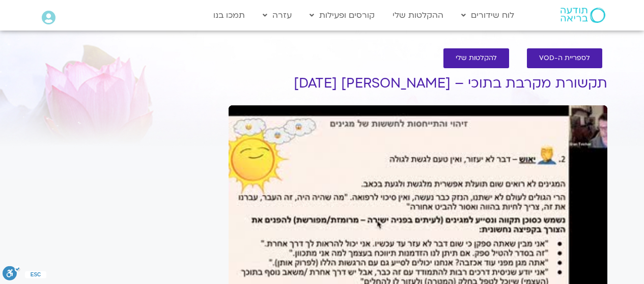  Describe the element at coordinates (583, 15) in the screenshot. I see `img: תודעה בריאה` at that location.